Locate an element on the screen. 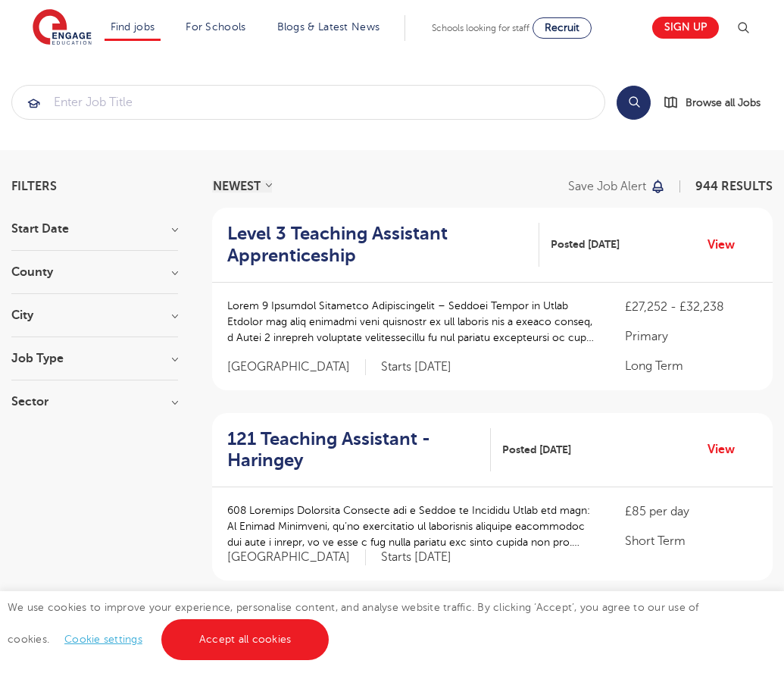  h3: Start Date is located at coordinates (94, 229).